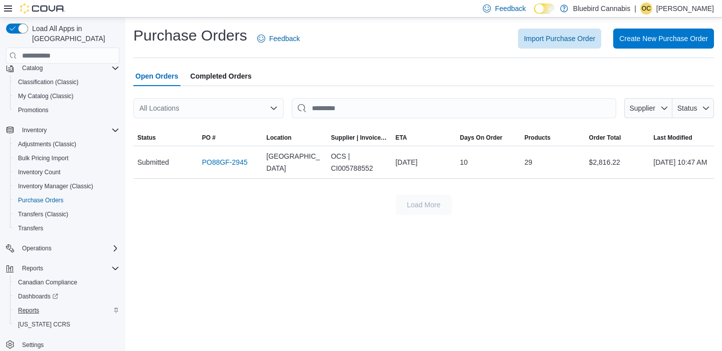 The image size is (722, 351). Describe the element at coordinates (67, 214) in the screenshot. I see `span: Transfers (Classic)` at that location.